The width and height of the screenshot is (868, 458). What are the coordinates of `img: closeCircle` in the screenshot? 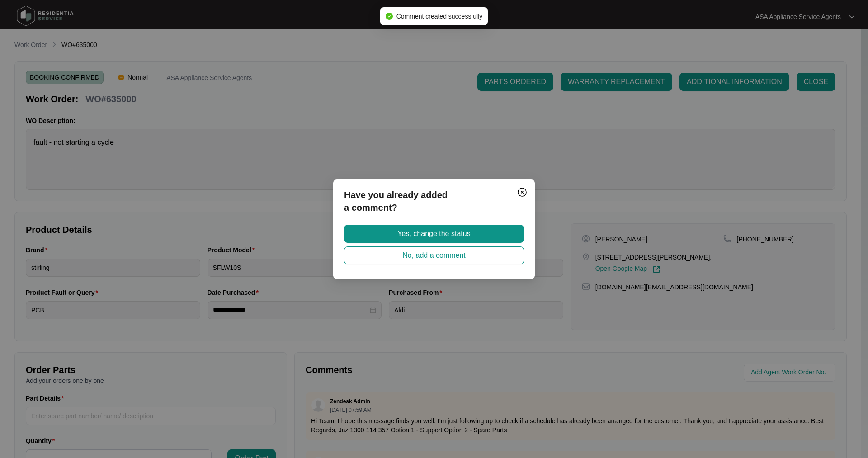 It's located at (522, 192).